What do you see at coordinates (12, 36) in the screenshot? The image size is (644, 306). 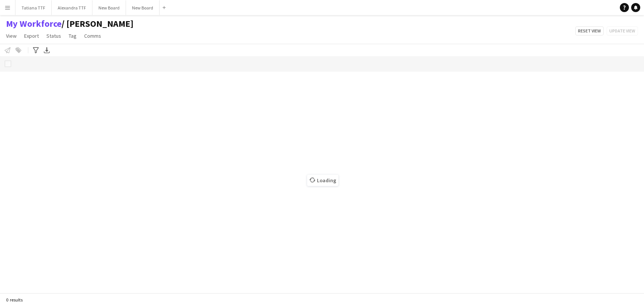 I see `a: View` at bounding box center [12, 36].